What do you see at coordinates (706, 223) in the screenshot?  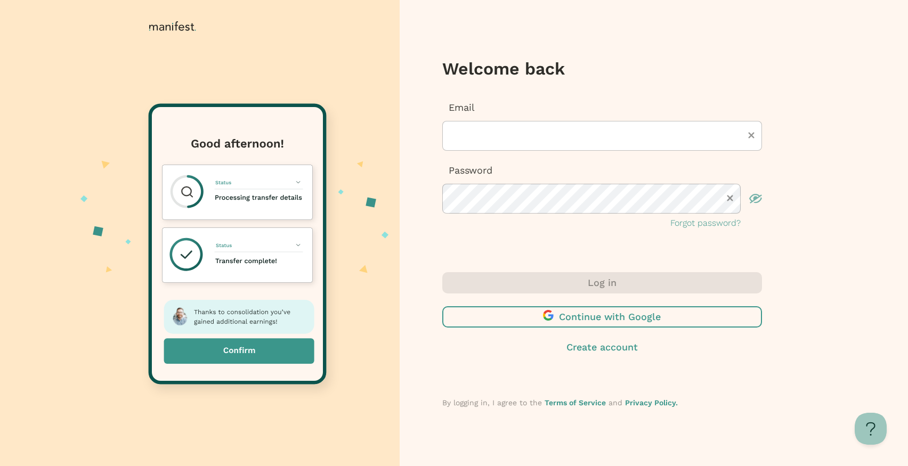 I see `p: Forgot password?` at bounding box center [706, 223].